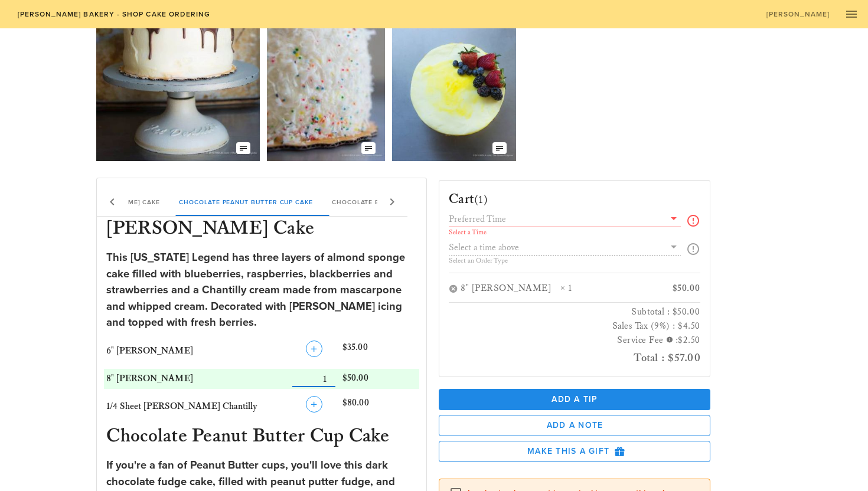 The height and width of the screenshot is (491, 868). Describe the element at coordinates (380, 351) in the screenshot. I see `div: $35.00` at that location.